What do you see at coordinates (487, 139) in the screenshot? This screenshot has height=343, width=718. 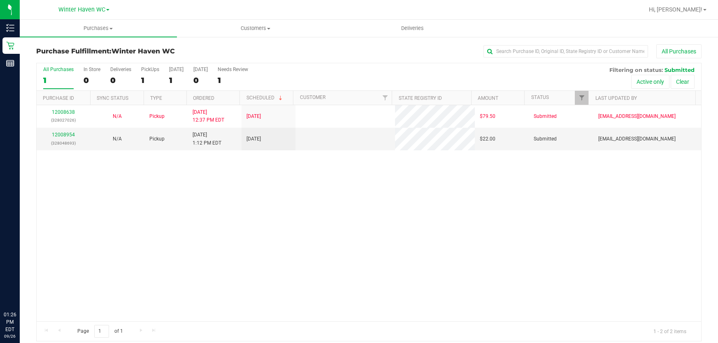 I see `span: $22.00` at bounding box center [487, 139].